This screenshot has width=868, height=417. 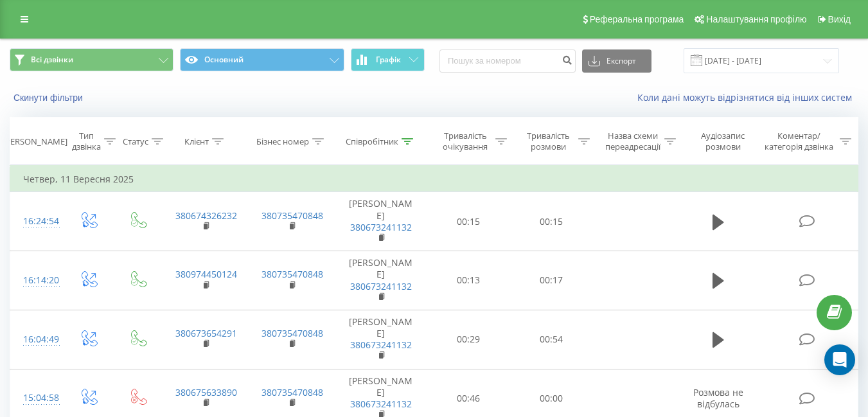 What do you see at coordinates (86, 141) in the screenshot?
I see `div: Тип дзвінка` at bounding box center [86, 141].